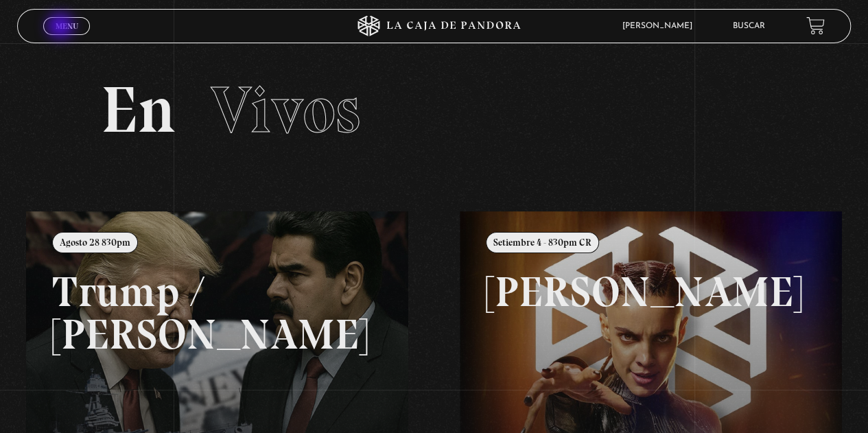 The height and width of the screenshot is (433, 868). Describe the element at coordinates (66, 26) in the screenshot. I see `span: Menu` at that location.